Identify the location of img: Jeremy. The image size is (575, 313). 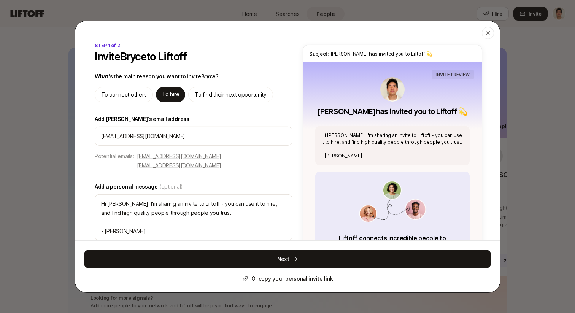
(393, 89).